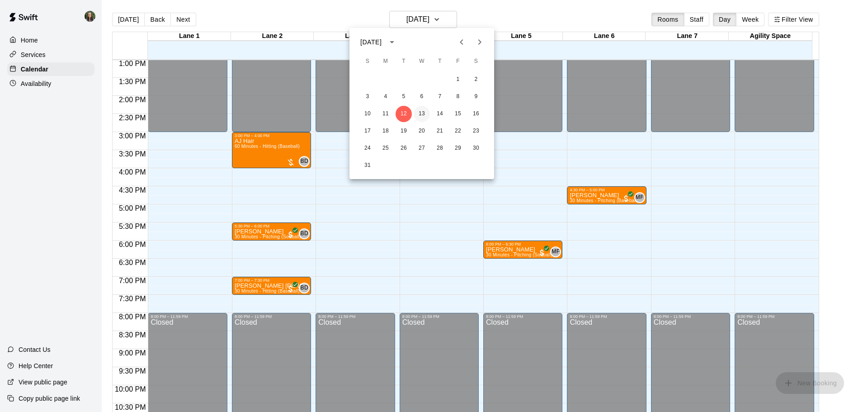 Image resolution: width=868 pixels, height=412 pixels. I want to click on button: 23, so click(476, 131).